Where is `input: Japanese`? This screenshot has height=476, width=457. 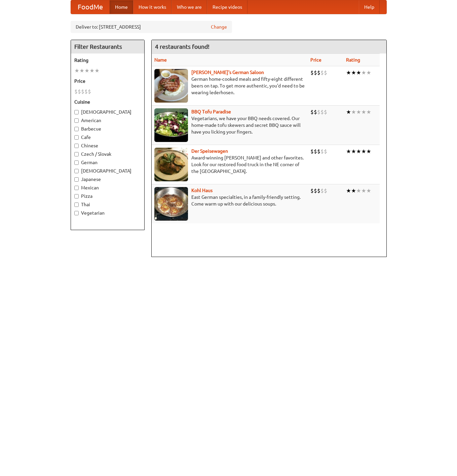 input: Japanese is located at coordinates (76, 179).